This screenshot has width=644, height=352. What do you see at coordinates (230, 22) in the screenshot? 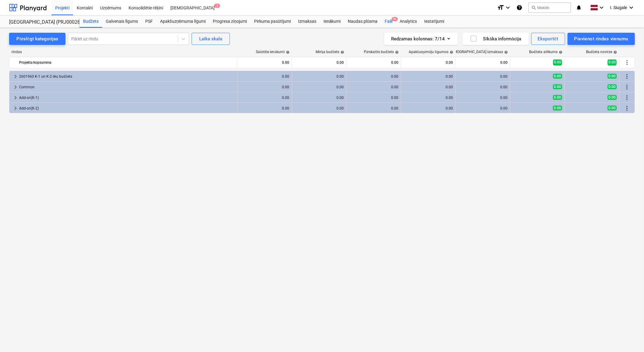
I see `a: Progresa ziņojumi` at bounding box center [230, 22].